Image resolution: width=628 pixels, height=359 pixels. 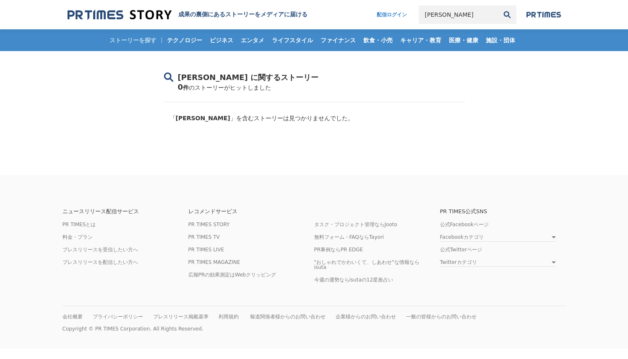 I want to click on a: 料金・プラン, so click(x=78, y=237).